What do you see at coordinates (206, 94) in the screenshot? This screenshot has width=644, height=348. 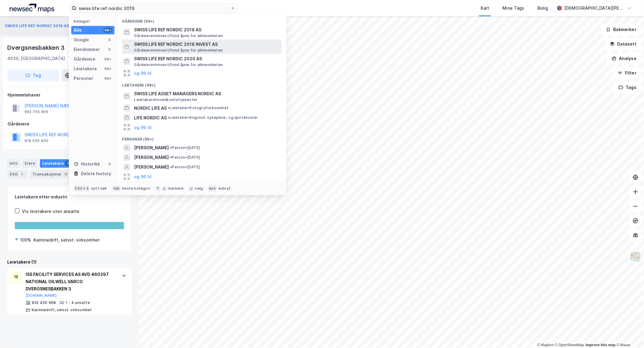 I see `span: SWISS LIFE ASSET MANAGERS NORDIC AS` at bounding box center [206, 94].